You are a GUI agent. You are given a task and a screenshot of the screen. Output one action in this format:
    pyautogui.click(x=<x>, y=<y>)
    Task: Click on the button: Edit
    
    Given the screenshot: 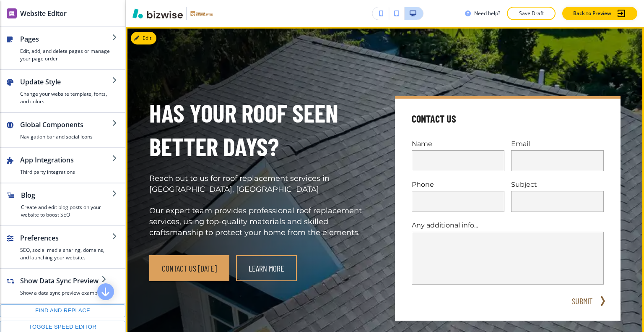 What is the action you would take?
    pyautogui.click(x=143, y=38)
    